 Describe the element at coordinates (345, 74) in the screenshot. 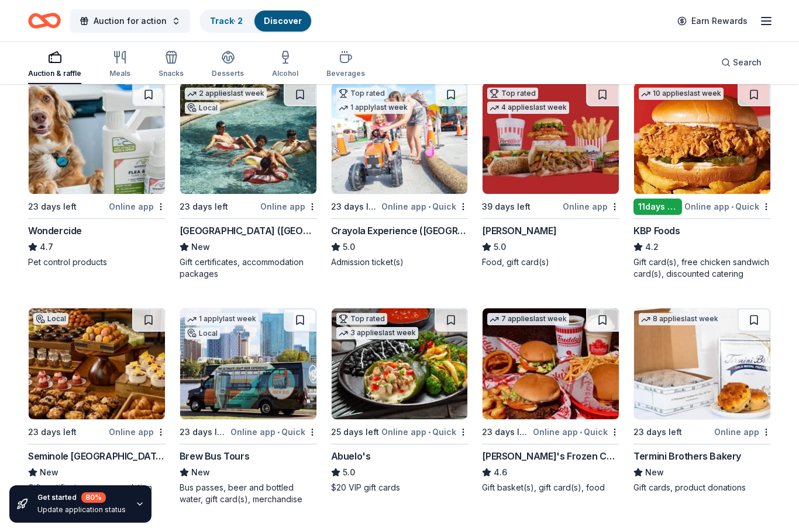

I see `div: Beverages` at that location.